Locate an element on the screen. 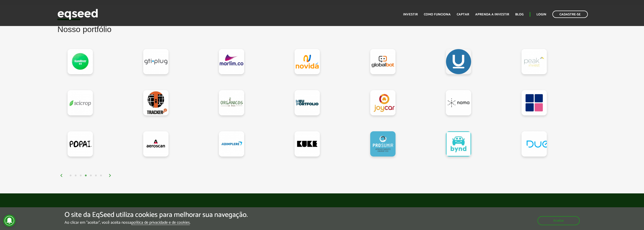 The width and height of the screenshot is (644, 230). a: Due Laser is located at coordinates (534, 144).